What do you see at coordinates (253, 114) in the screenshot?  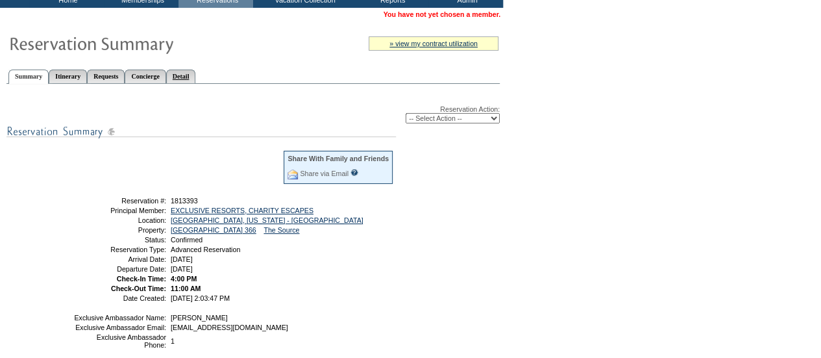 I see `div: Reservation Action:` at bounding box center [253, 114].